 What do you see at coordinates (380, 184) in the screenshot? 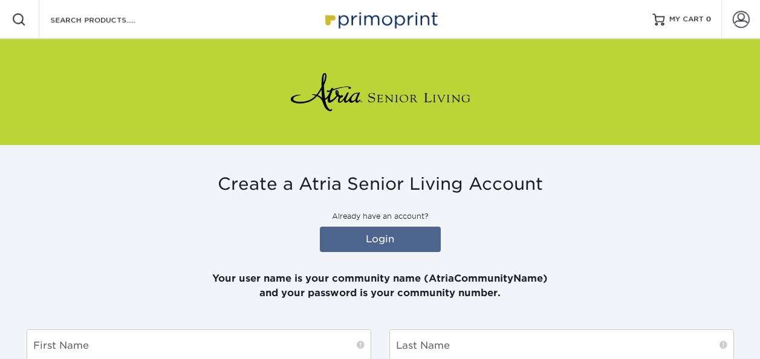
I see `h3: Create a Atria Senior Living Account` at bounding box center [380, 184].